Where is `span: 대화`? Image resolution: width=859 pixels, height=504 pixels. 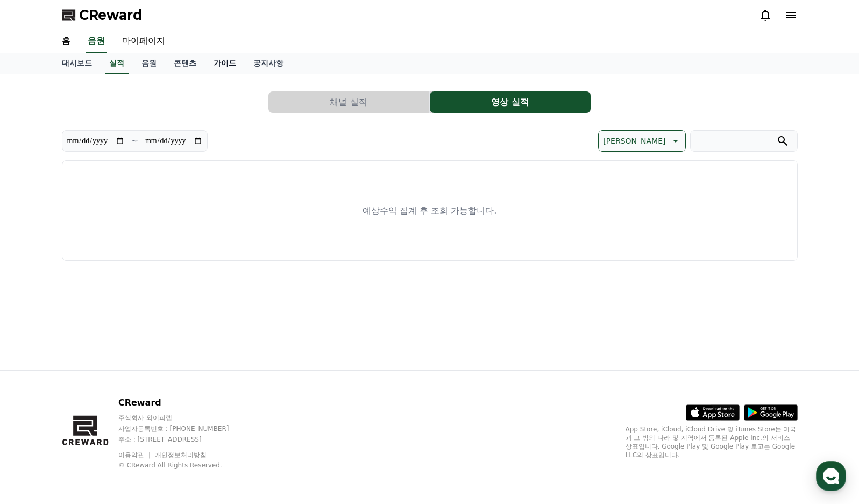 span: 대화 is located at coordinates (105, 362).